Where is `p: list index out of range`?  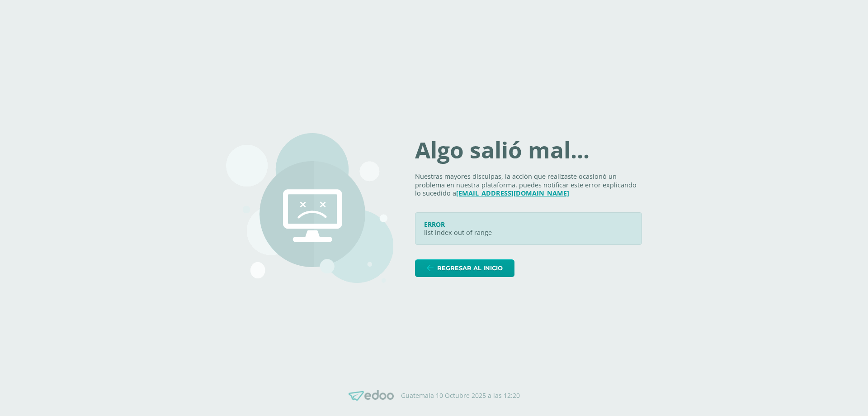 p: list index out of range is located at coordinates (528, 233).